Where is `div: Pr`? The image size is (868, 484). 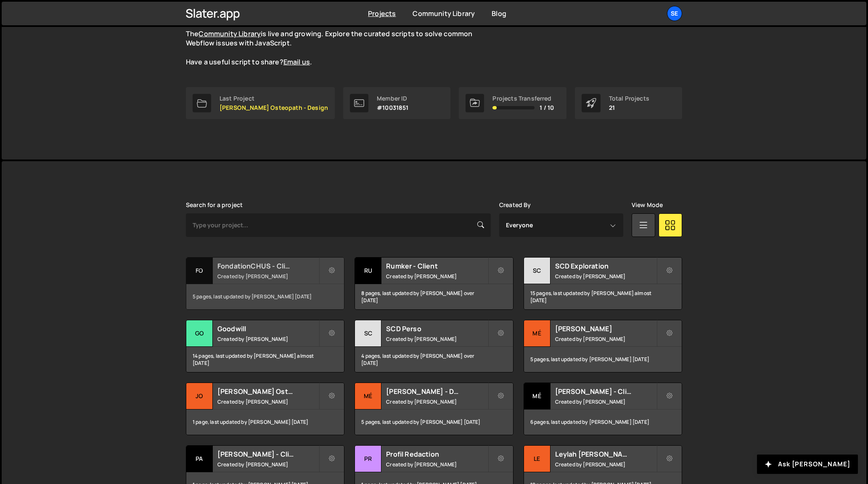 div: Pr is located at coordinates (368, 459).